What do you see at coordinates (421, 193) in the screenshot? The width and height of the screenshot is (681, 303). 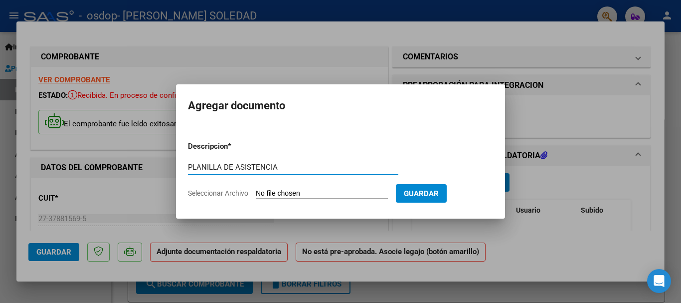 I see `button: Guardar` at bounding box center [421, 193].